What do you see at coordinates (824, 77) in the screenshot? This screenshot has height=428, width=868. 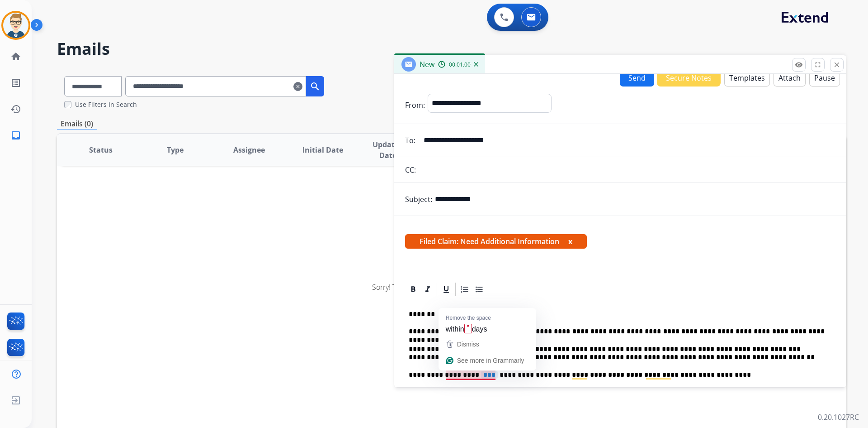 I see `button: Pause` at bounding box center [824, 77].